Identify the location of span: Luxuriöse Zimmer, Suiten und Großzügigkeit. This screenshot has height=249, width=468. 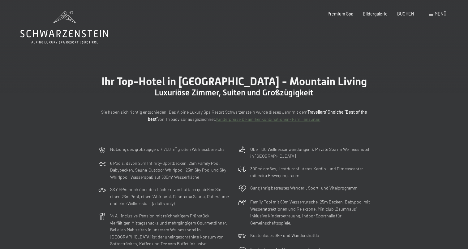
(234, 93).